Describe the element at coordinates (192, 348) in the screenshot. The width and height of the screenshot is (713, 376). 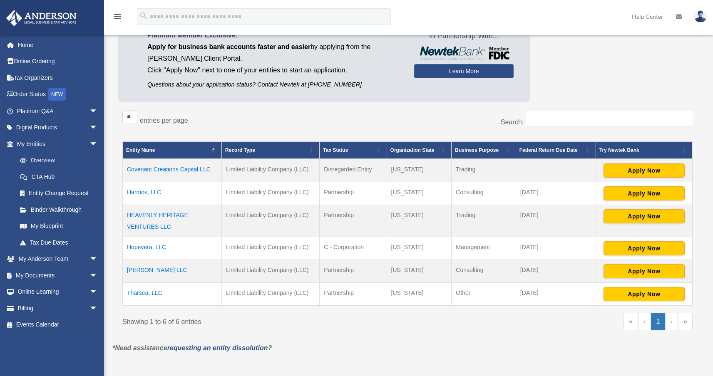
I see `em: *Need assistance ?` at that location.